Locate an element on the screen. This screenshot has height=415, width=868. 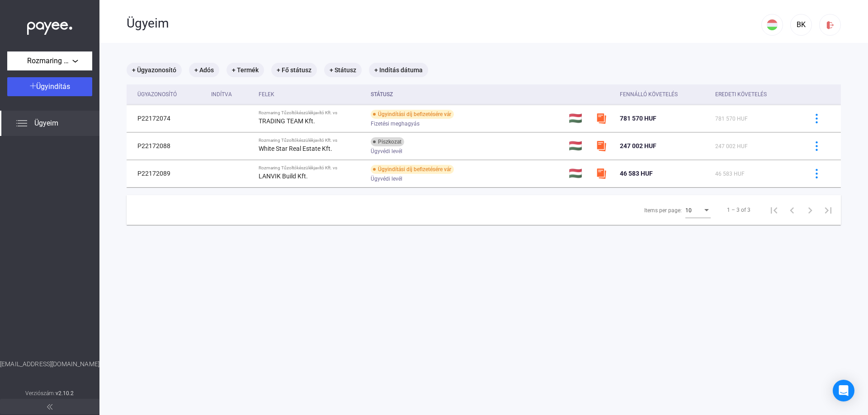
button: logout-red is located at coordinates (830, 25).